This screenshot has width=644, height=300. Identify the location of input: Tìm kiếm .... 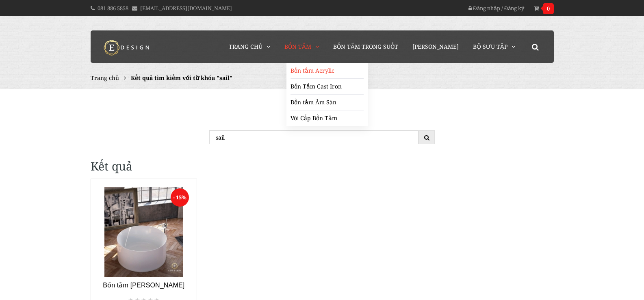
(314, 137).